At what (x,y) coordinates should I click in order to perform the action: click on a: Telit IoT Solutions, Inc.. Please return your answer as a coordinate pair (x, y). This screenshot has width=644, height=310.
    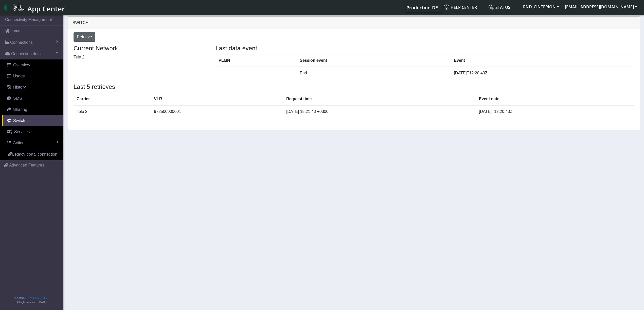
    Looking at the image, I should click on (36, 298).